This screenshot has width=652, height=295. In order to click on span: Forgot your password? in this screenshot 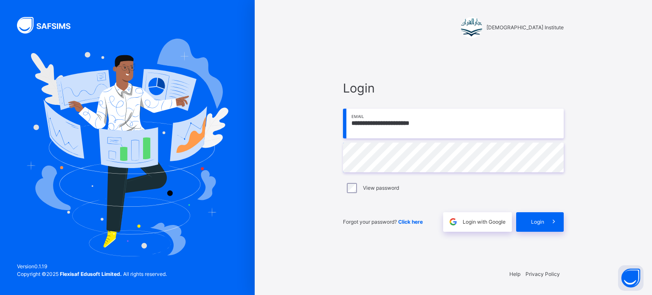, I will do `click(383, 222)`.